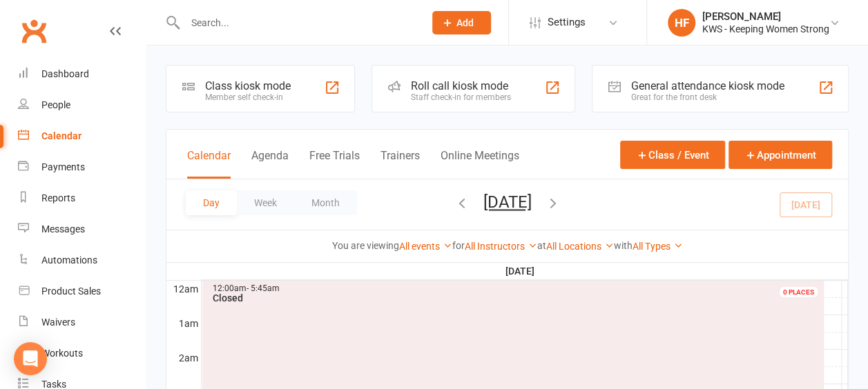 This screenshot has height=389, width=868. I want to click on button: Appointment, so click(780, 155).